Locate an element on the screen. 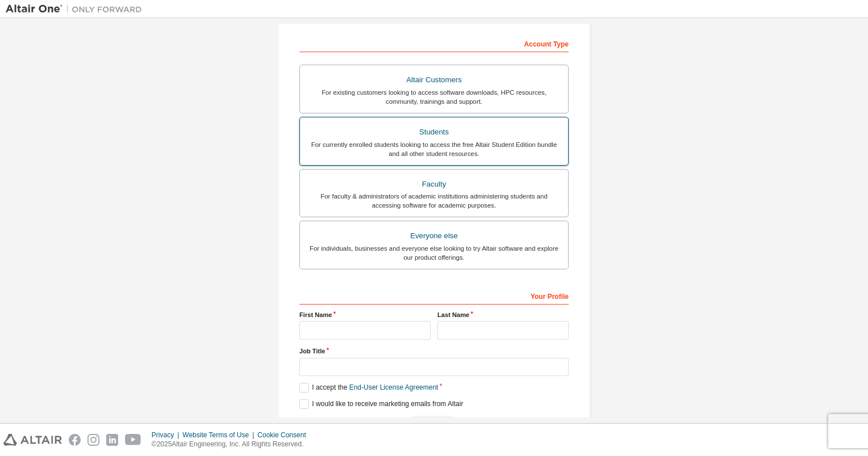 The width and height of the screenshot is (868, 456). div: Account Type is located at coordinates (434, 43).